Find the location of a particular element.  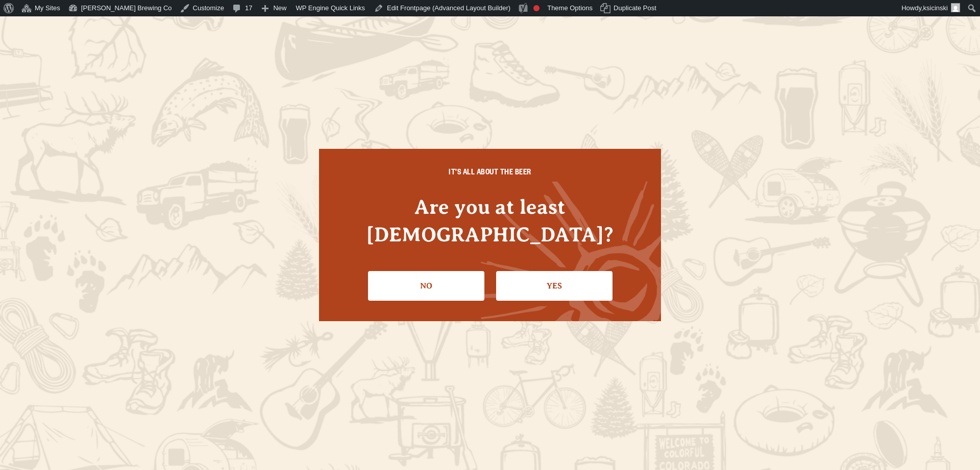

a: No is located at coordinates (427, 285).